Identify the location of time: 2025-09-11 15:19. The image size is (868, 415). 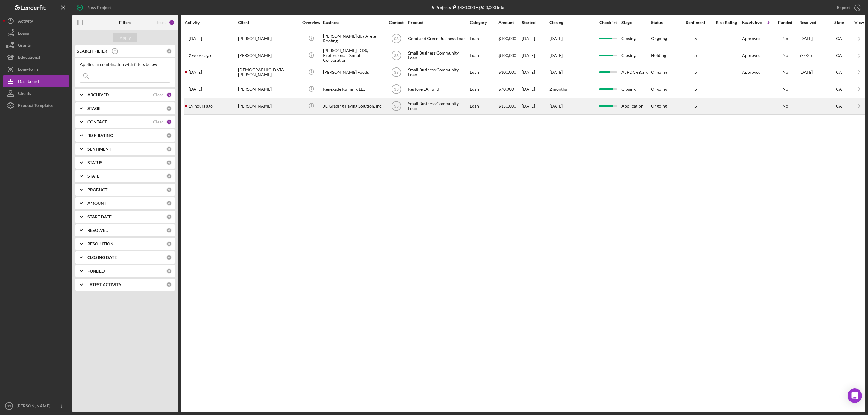
(200, 56).